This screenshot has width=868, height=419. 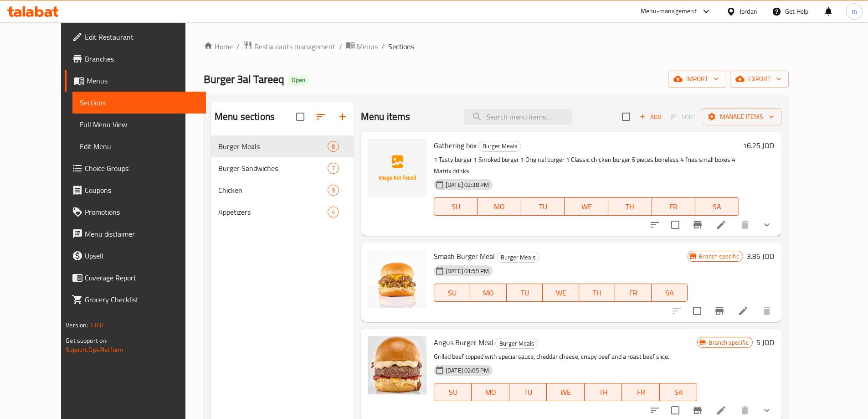 What do you see at coordinates (668, 12) in the screenshot?
I see `div: Menu-management` at bounding box center [668, 12].